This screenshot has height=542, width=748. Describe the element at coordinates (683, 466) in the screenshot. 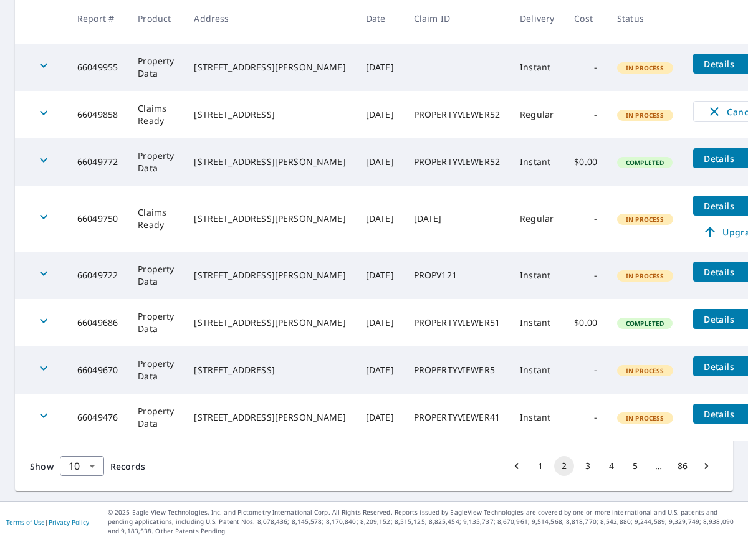

I see `button: Go to page 86` at that location.